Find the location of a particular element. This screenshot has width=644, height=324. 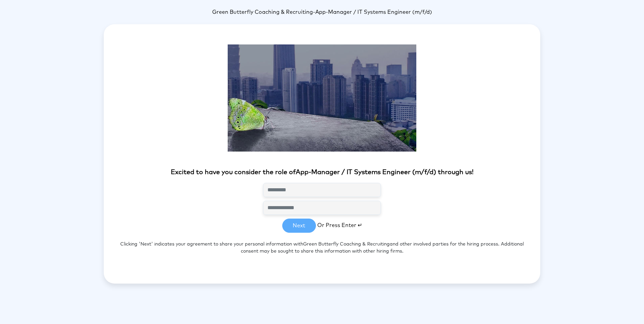

p: Clicking 'Next' indicates your agreement to share your personal information with and other involv... is located at coordinates (322, 248).